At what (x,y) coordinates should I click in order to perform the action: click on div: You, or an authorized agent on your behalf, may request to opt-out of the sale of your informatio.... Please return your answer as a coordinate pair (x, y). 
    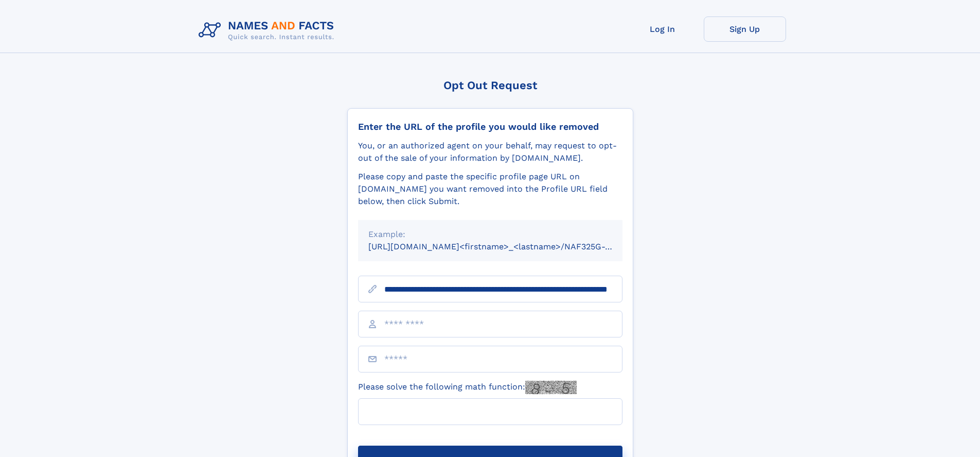
    Looking at the image, I should click on (490, 152).